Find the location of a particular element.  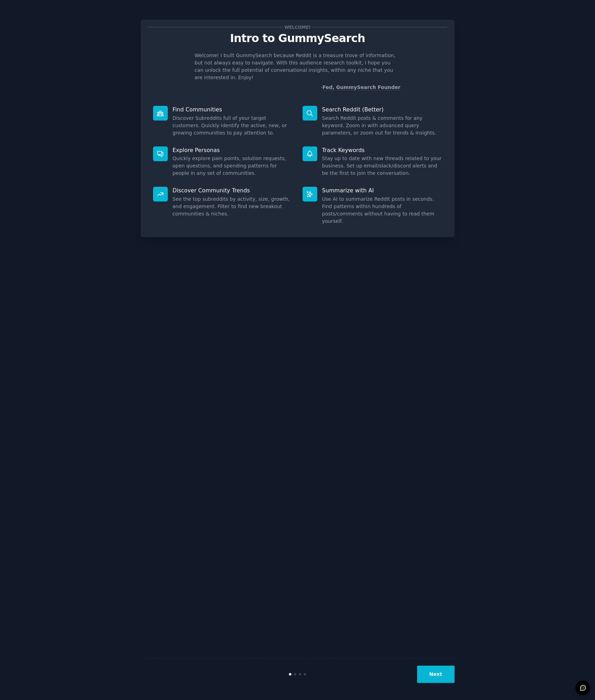

dd: See the top subreddits by activity, size, growth, and engagement. Filter to find new breakout com... is located at coordinates (232, 207).